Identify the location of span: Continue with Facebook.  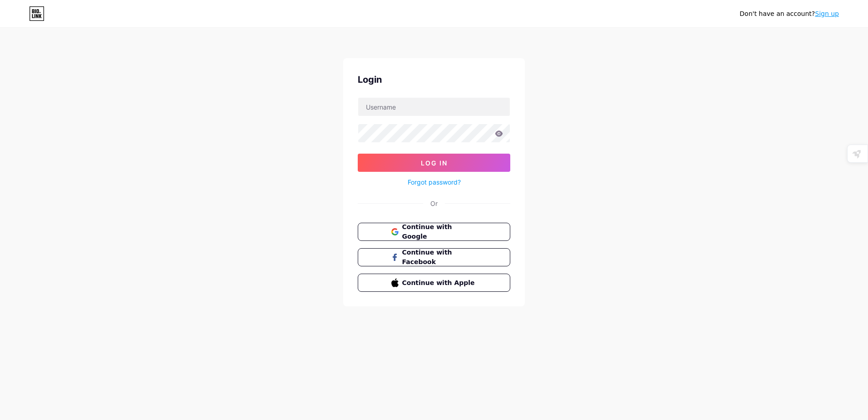
(439, 257).